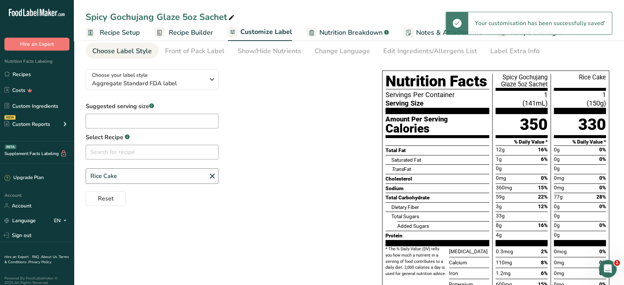 Image resolution: width=624 pixels, height=285 pixels. Describe the element at coordinates (394, 235) in the screenshot. I see `span: Protein` at that location.